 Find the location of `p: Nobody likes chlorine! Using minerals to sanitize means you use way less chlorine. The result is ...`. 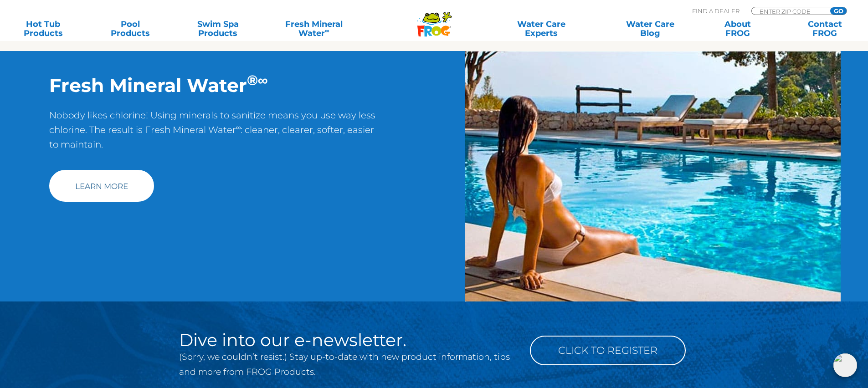

p: Nobody likes chlorine! Using minerals to sanitize means you use way less chlorine. The result is ... is located at coordinates (216, 134).